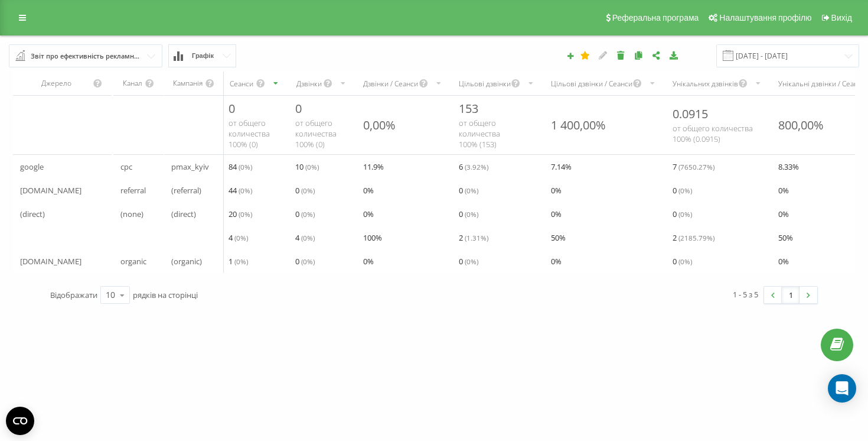 The image size is (868, 441). What do you see at coordinates (373, 237) in the screenshot?
I see `span: 100 %` at bounding box center [373, 237].